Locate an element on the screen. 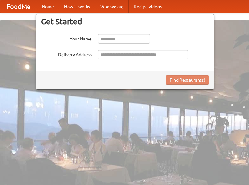 The height and width of the screenshot is (185, 249). a: Home is located at coordinates (48, 7).